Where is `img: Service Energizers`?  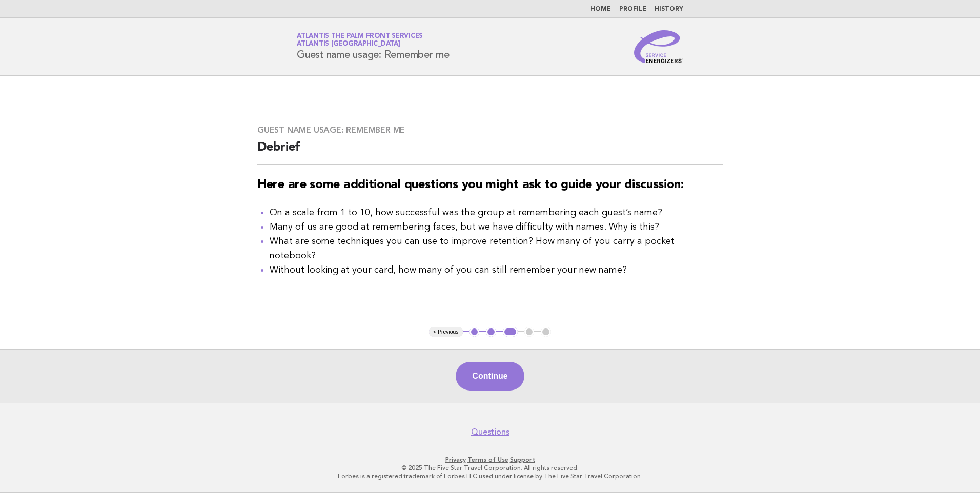
img: Service Energizers is located at coordinates (659, 46).